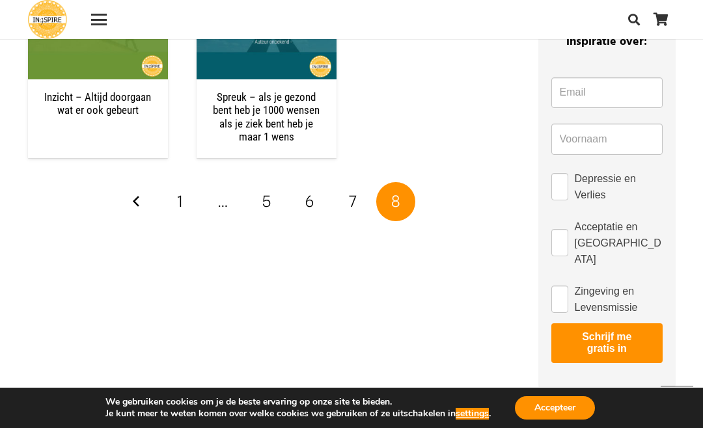  Describe the element at coordinates (310, 202) in the screenshot. I see `a: Pagina 6` at that location.